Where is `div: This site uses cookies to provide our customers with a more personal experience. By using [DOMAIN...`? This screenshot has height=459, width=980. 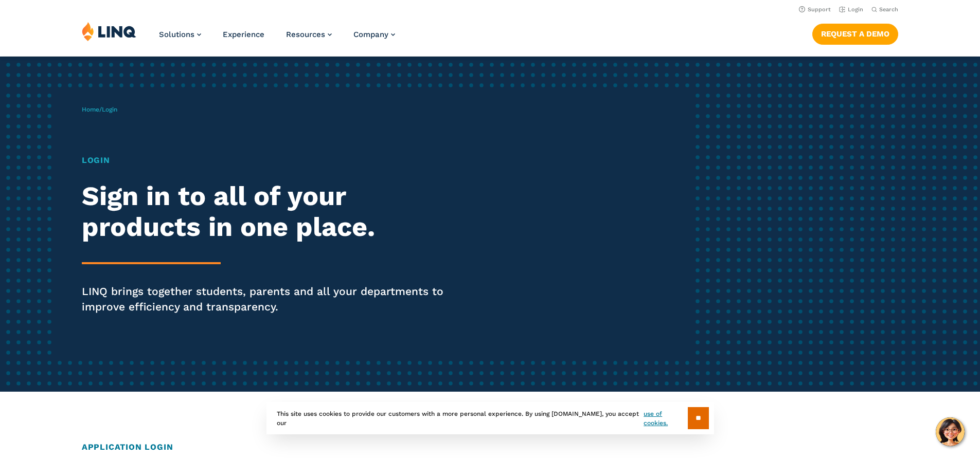 div: This site uses cookies to provide our customers with a more personal experience. By using [DOMAIN... is located at coordinates (490, 418).